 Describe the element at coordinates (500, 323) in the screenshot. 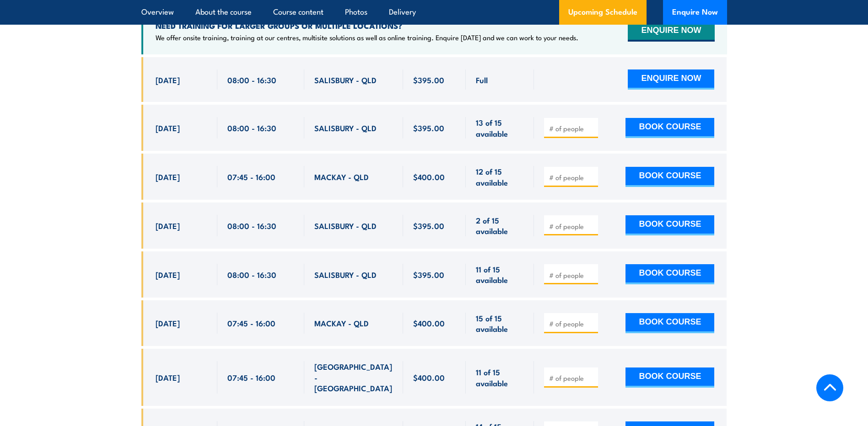

I see `span: 15 of 15 available` at that location.